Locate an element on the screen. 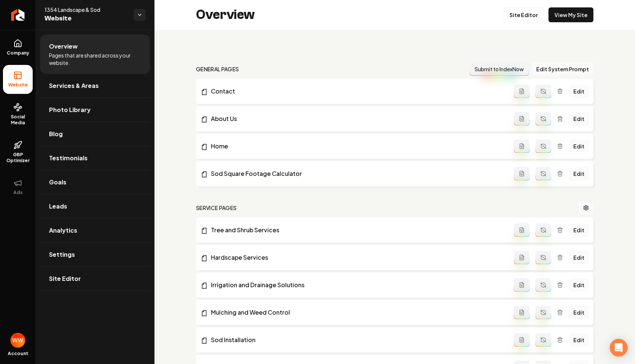 The width and height of the screenshot is (635, 364). span: Settings is located at coordinates (62, 255).